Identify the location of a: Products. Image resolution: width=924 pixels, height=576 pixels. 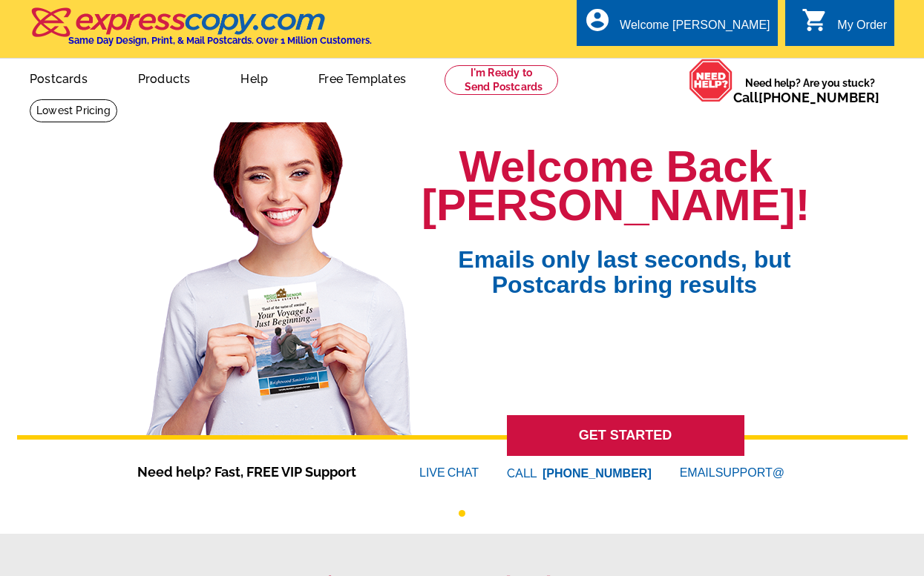
(164, 77).